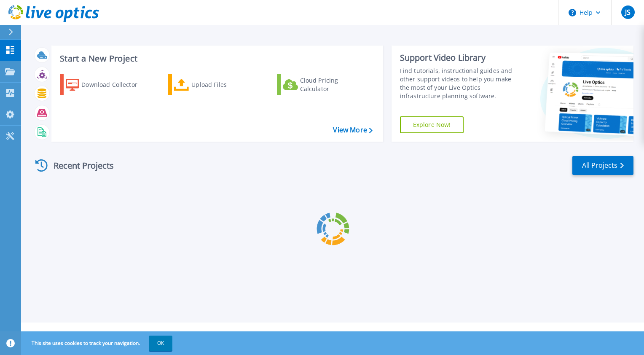 The image size is (644, 355). Describe the element at coordinates (98, 343) in the screenshot. I see `span: This site uses cookies to track your navigation.` at that location.